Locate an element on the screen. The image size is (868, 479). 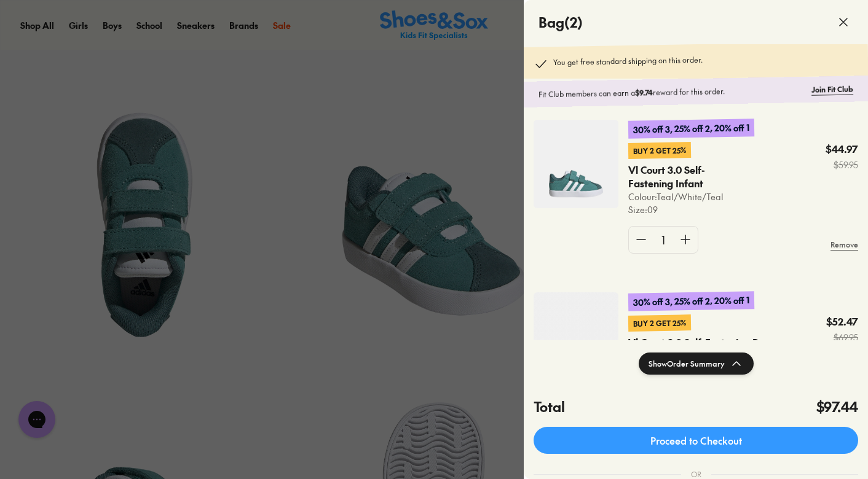
p: Vl Court 3.0 Self-Fastening Pre-School Clear Pink/Clear is located at coordinates (707, 349).